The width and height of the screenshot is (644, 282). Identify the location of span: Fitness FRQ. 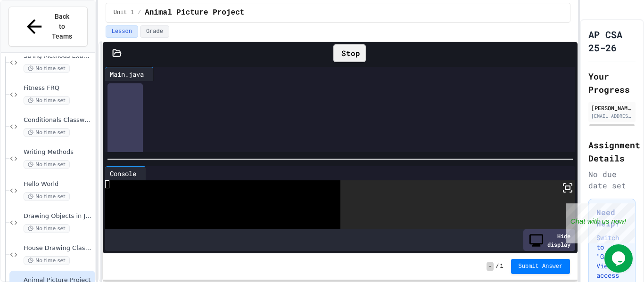
(58, 88).